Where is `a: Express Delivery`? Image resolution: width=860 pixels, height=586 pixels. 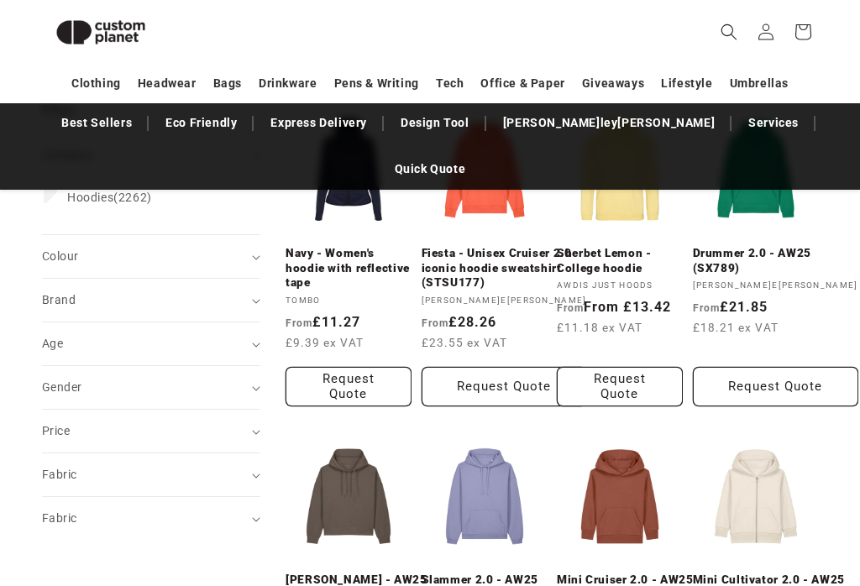
a: Express Delivery is located at coordinates (318, 123).